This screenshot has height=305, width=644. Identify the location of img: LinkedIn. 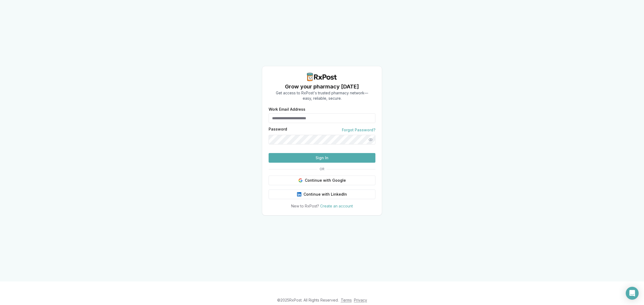
(299, 194).